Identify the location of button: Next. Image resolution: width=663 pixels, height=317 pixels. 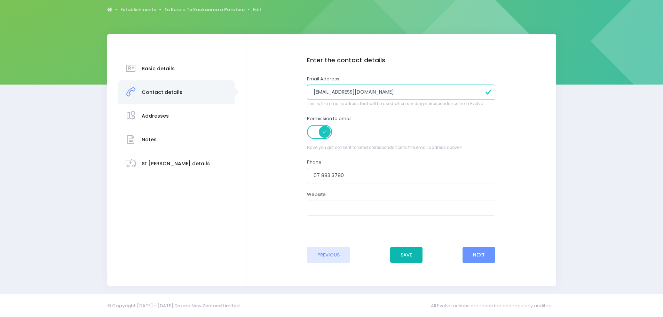
(479, 255).